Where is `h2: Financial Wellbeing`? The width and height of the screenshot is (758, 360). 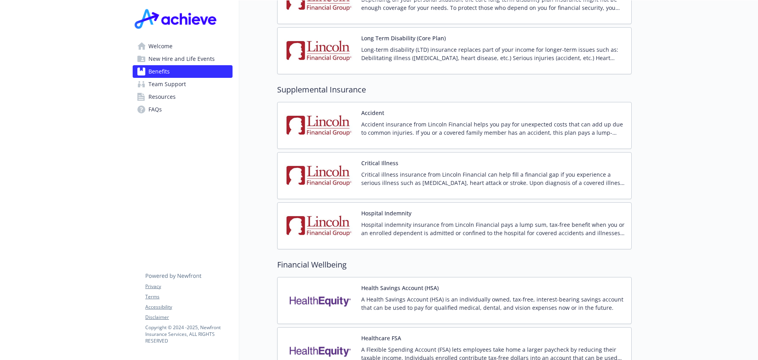
h2: Financial Wellbeing is located at coordinates (455, 265).